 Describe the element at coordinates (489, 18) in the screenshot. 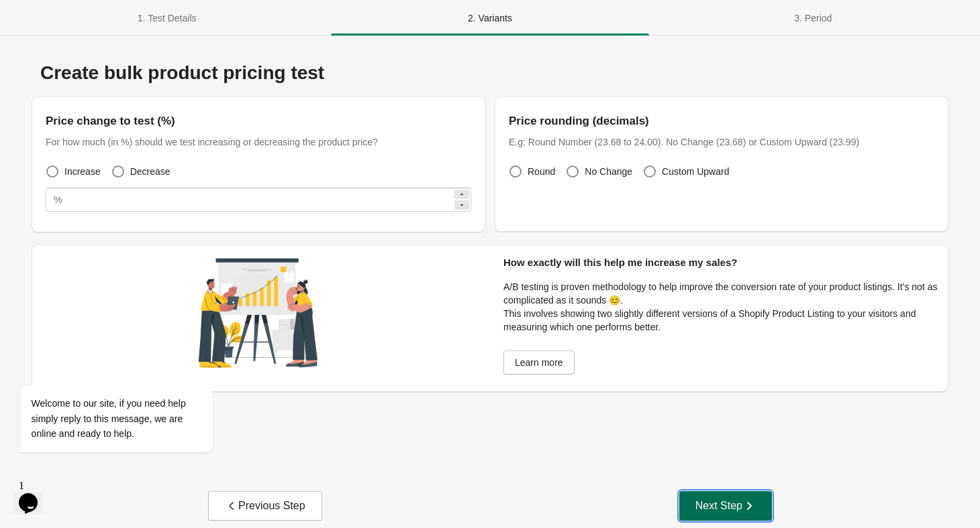

I see `span: 2. Variants` at that location.